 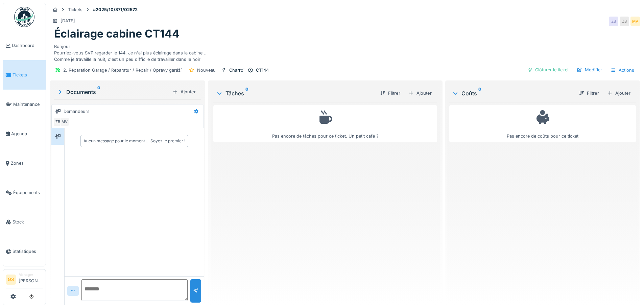 What do you see at coordinates (28, 104) in the screenshot?
I see `span: Maintenance` at bounding box center [28, 104].